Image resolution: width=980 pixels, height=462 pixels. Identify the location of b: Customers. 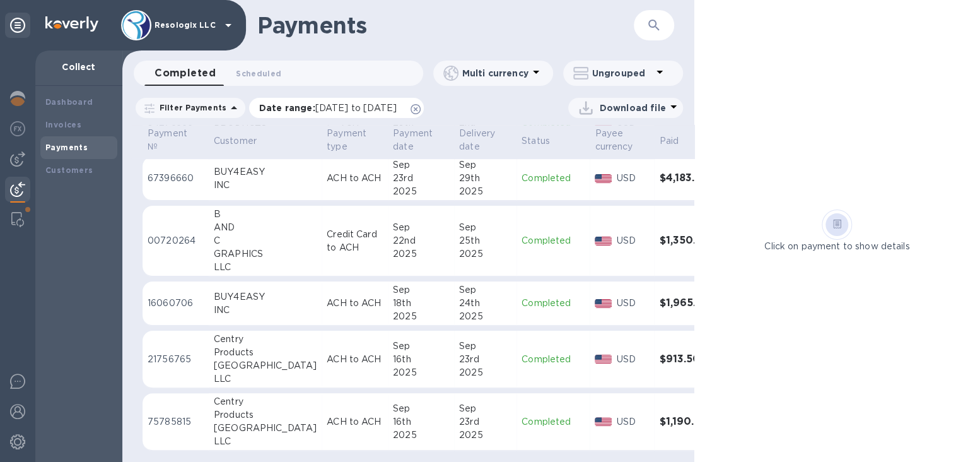
(70, 169).